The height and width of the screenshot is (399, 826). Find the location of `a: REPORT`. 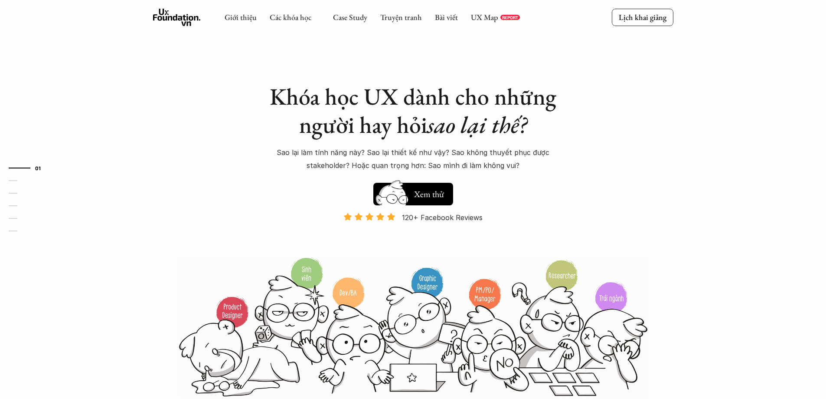

a: REPORT is located at coordinates (510, 17).